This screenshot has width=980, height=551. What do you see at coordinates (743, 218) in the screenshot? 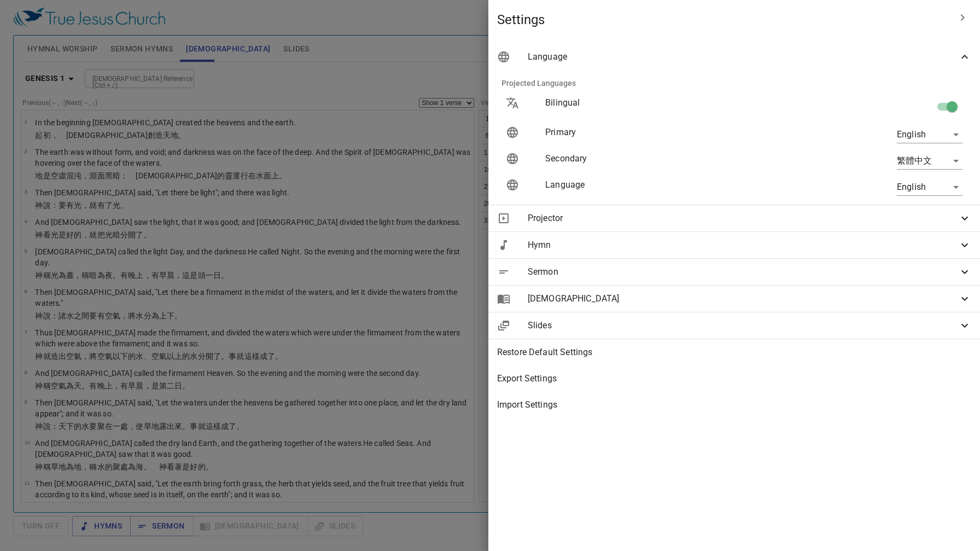
I see `span: Projector` at bounding box center [743, 218].